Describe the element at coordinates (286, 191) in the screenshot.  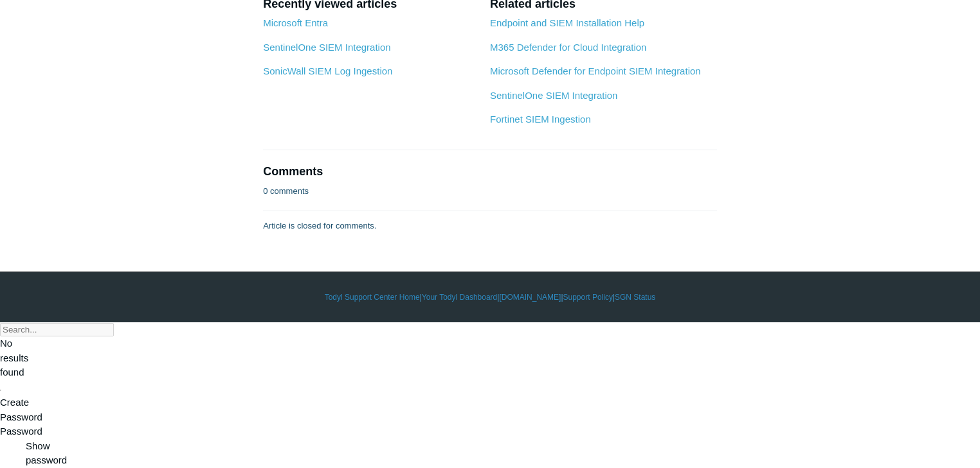
I see `p: 0 comments` at that location.